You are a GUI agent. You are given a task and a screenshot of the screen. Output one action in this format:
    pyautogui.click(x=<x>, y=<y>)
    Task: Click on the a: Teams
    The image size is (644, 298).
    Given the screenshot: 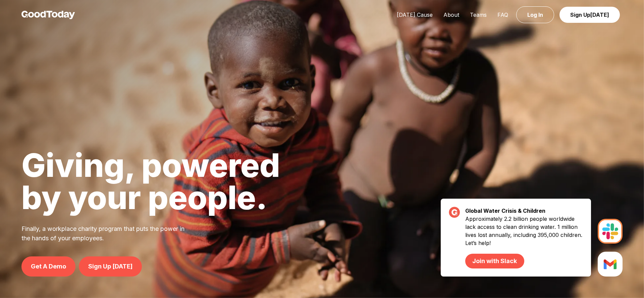 What is the action you would take?
    pyautogui.click(x=478, y=15)
    